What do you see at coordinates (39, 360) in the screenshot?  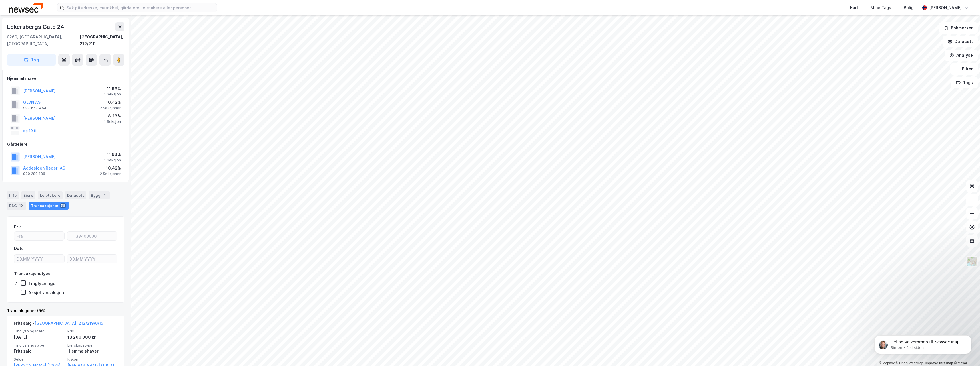 I see `span: Selger` at bounding box center [39, 360].